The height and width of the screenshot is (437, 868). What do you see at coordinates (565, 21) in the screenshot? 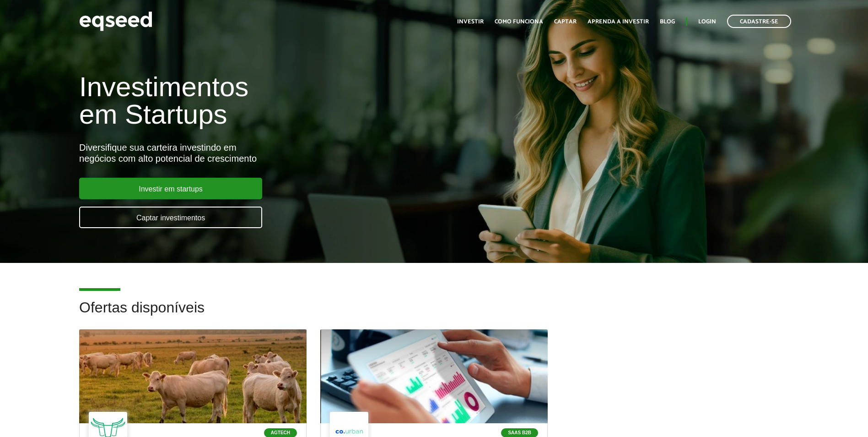
I see `a: Captar` at bounding box center [565, 21].